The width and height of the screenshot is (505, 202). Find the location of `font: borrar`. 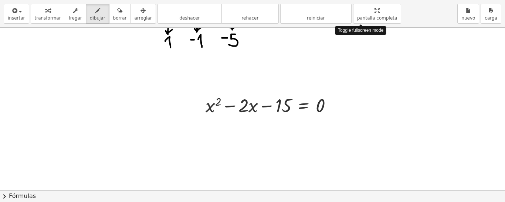

font: borrar is located at coordinates (120, 18).